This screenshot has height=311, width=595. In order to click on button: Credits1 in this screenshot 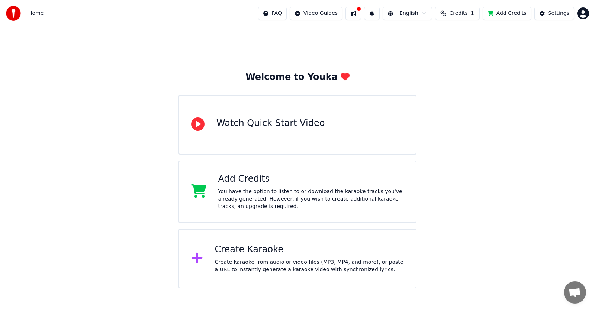, I will do `click(457, 13)`.